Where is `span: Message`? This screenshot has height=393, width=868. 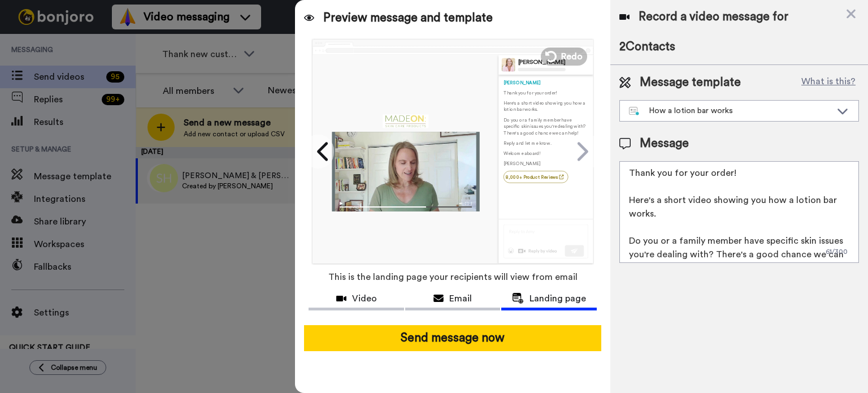 span: Message is located at coordinates (664, 144).